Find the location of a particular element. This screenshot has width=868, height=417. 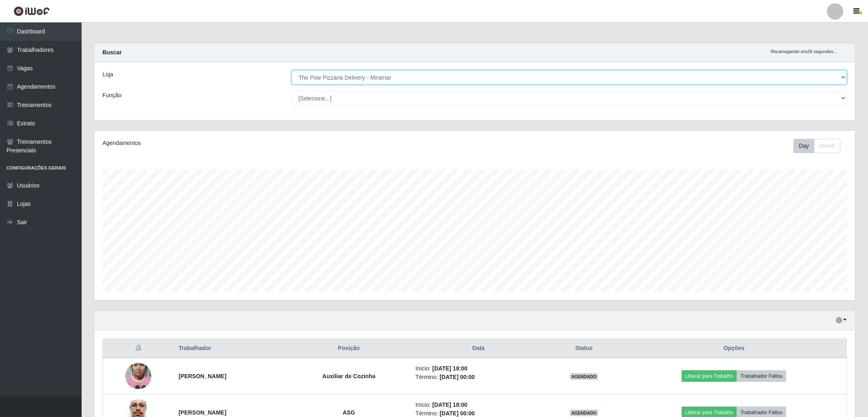

button: Day is located at coordinates (804, 146).